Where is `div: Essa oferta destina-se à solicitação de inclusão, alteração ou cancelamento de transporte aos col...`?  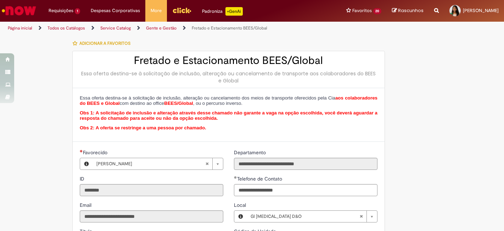
div: Essa oferta destina-se à solicitação de inclusão, alteração ou cancelamento de transporte aos col... is located at coordinates (229, 77).